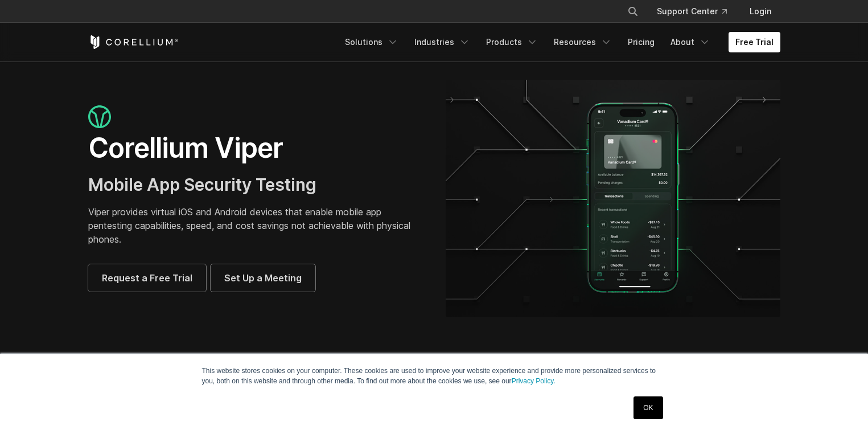  What do you see at coordinates (442, 42) in the screenshot?
I see `a: Industries` at bounding box center [442, 42].